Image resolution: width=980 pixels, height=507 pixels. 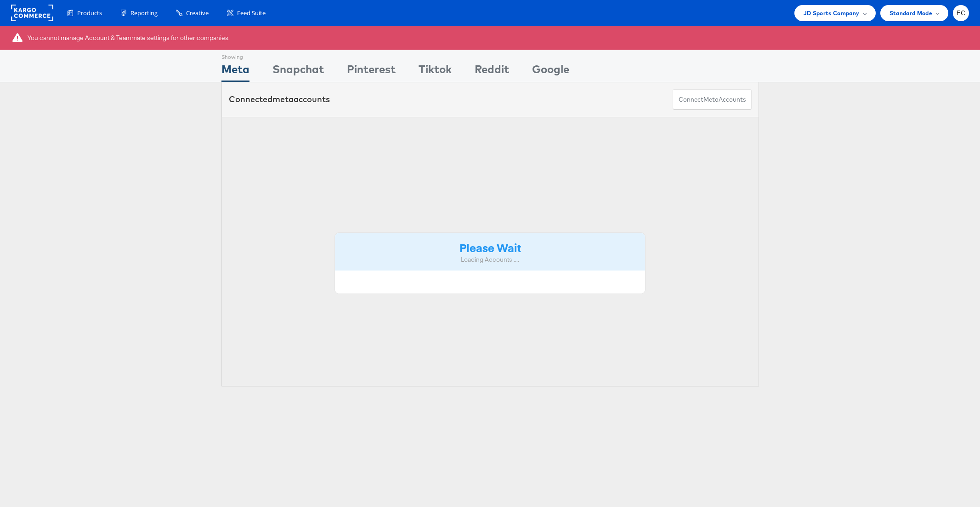 What do you see at coordinates (280, 99) in the screenshot?
I see `div: Connected accounts` at bounding box center [280, 99].